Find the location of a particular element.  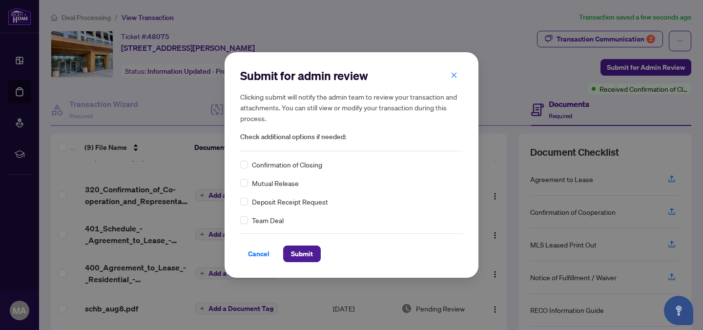

span: Team Deal is located at coordinates (268, 220).